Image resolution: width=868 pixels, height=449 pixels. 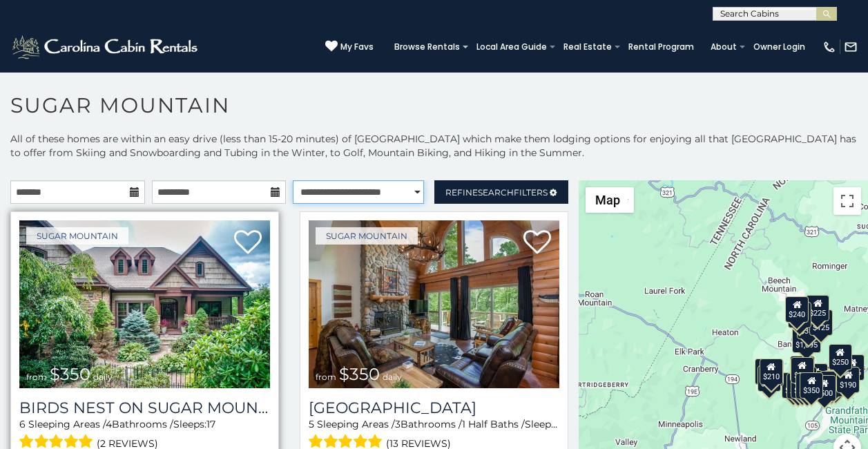 I want to click on a: About, so click(x=723, y=47).